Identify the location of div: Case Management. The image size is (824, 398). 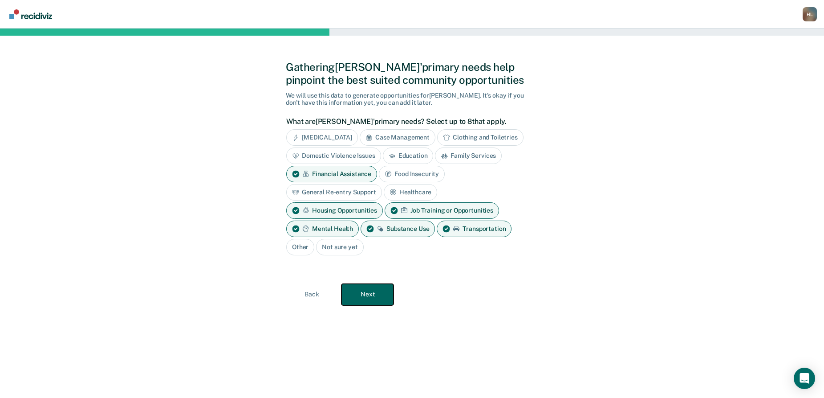
(398, 137).